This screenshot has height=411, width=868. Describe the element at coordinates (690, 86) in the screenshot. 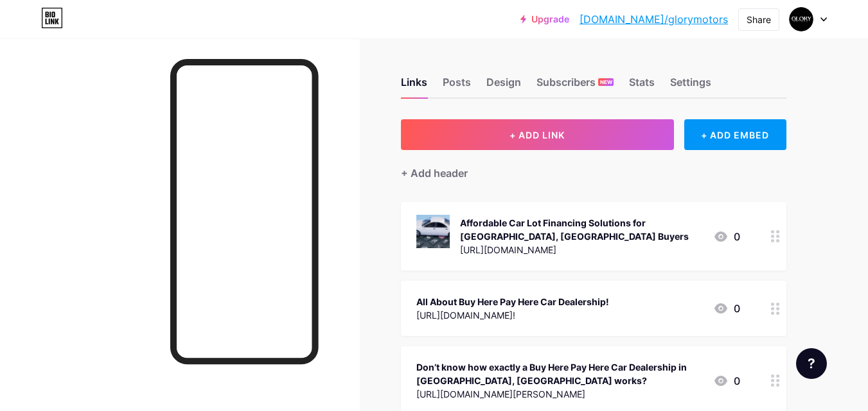

I see `div: Settings` at that location.